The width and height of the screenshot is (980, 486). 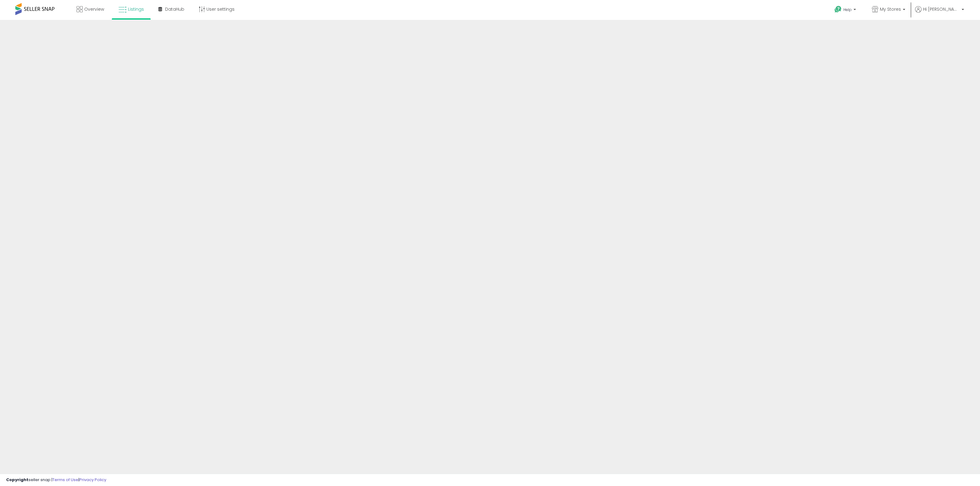 I want to click on span: Overview, so click(x=94, y=9).